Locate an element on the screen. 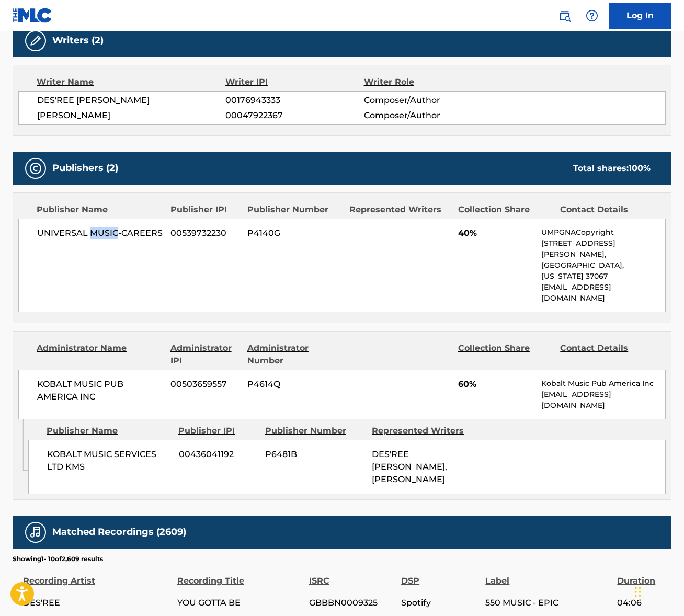  span: P6481B is located at coordinates (315, 455).